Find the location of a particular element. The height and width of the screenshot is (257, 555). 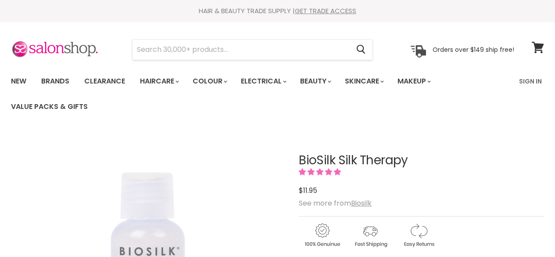

a: New is located at coordinates (18, 81).